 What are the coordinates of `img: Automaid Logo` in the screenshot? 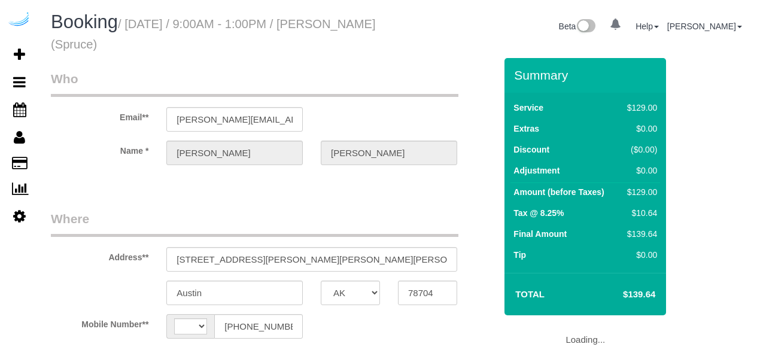 It's located at (19, 20).